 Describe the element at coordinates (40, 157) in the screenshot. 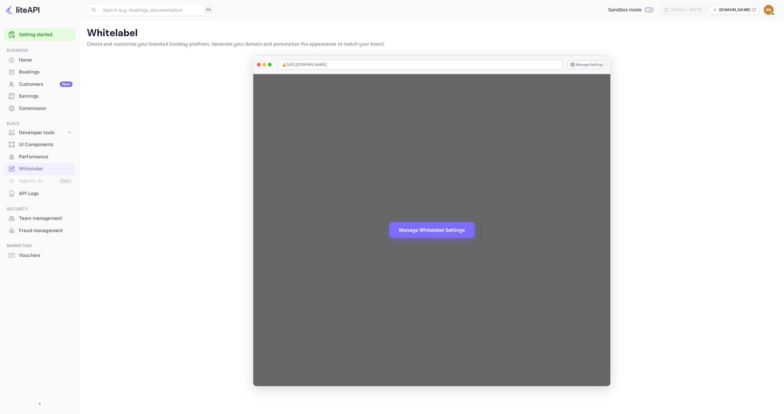

I see `a: Performance` at that location.